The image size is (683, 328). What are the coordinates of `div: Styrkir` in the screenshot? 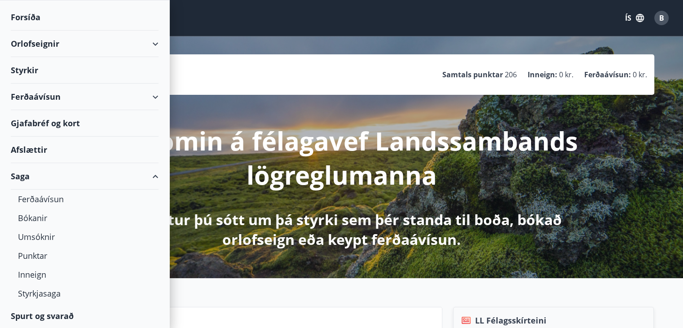 It's located at (84, 70).